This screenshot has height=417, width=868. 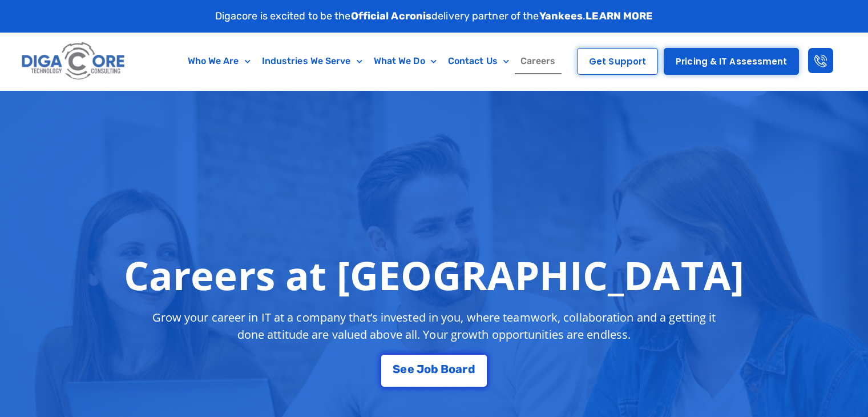 What do you see at coordinates (312, 61) in the screenshot?
I see `a: Industries We Serve` at bounding box center [312, 61].